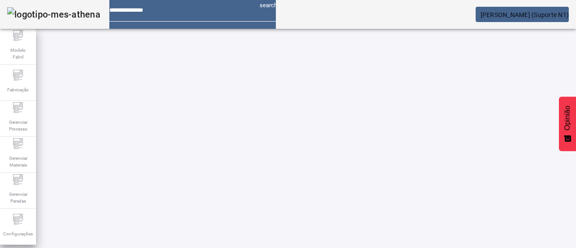 This screenshot has width=576, height=248. I want to click on font: Gerenciar Materiais, so click(18, 161).